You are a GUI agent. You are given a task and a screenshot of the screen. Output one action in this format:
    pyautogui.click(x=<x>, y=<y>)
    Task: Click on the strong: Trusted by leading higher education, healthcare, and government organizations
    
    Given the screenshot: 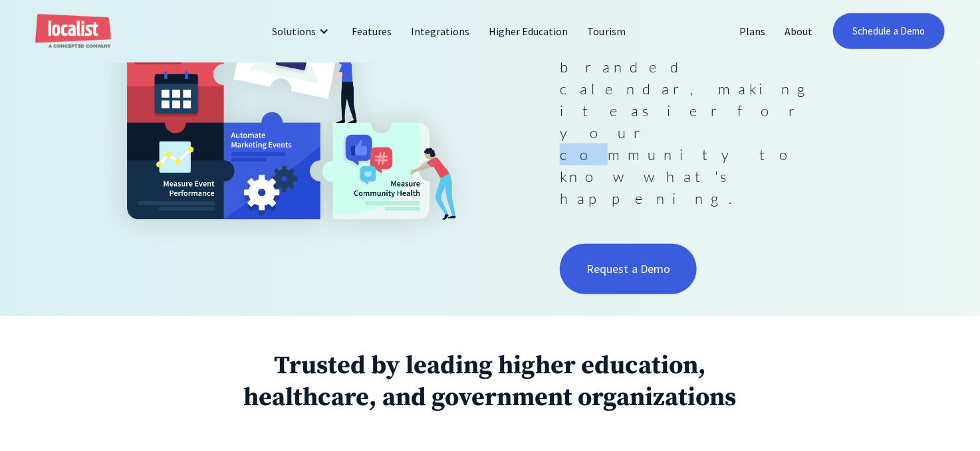 What is the action you would take?
    pyautogui.click(x=489, y=382)
    